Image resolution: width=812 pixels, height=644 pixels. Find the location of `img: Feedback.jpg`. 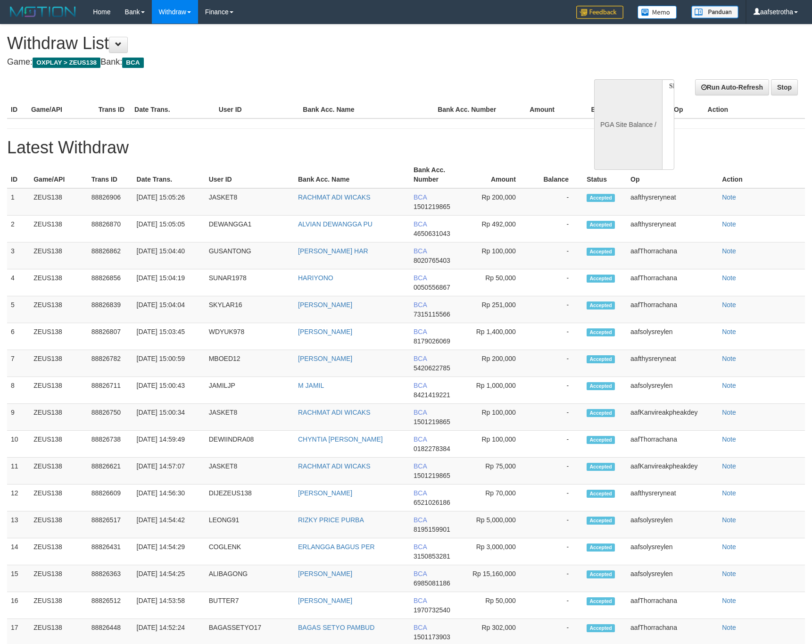

img: Feedback.jpg is located at coordinates (600, 12).